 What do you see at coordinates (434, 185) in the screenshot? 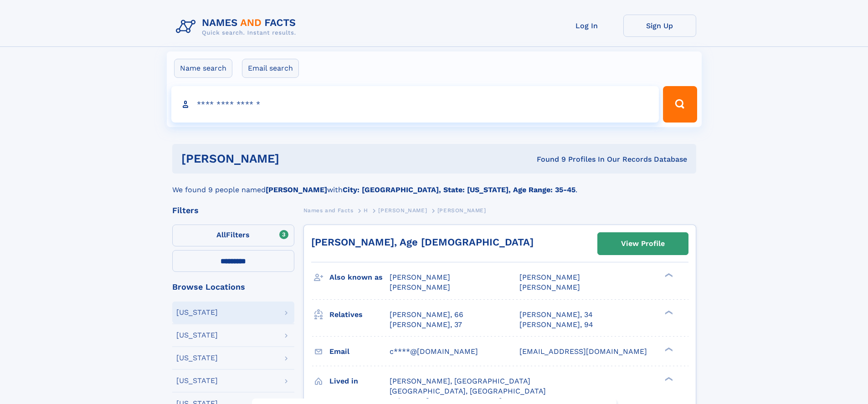
I see `div: We found 9 people named with .` at bounding box center [434, 185].